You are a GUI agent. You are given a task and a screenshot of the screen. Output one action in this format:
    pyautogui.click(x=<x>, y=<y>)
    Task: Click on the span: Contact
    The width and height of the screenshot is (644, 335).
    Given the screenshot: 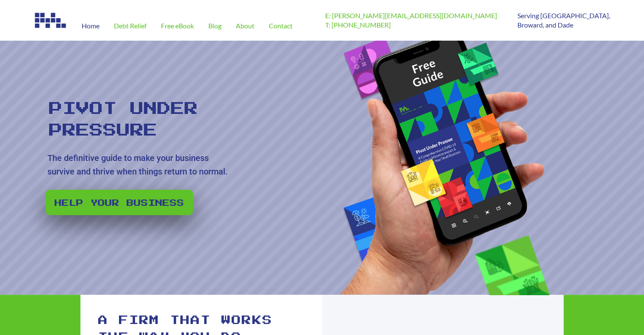 What is the action you would take?
    pyautogui.click(x=281, y=26)
    